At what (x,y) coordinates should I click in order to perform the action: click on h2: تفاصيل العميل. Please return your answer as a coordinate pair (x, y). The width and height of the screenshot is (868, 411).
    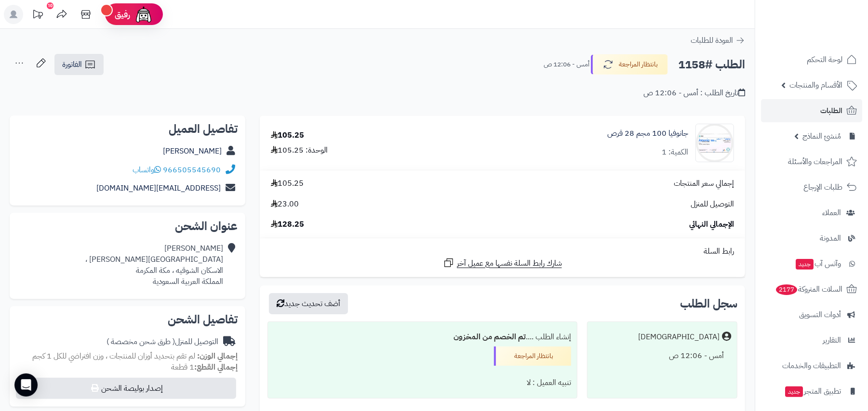
    Looking at the image, I should click on (127, 129).